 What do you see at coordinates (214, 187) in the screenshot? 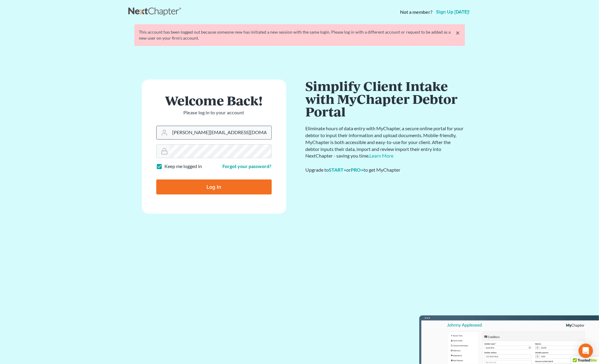
I see `input: Log In` at bounding box center [214, 187].